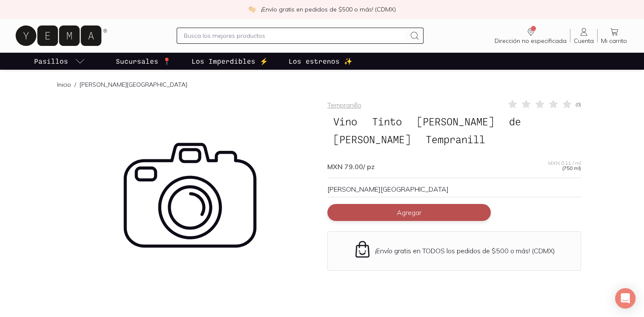 The width and height of the screenshot is (644, 317). Describe the element at coordinates (320, 61) in the screenshot. I see `a: Los estrenos ✨` at that location.